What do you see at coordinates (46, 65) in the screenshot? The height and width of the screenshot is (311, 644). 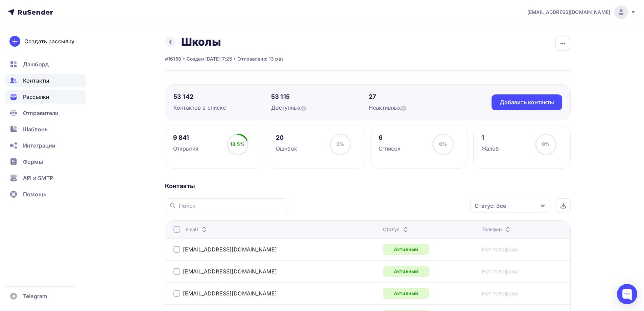 I see `a: Дашборд` at bounding box center [46, 65].